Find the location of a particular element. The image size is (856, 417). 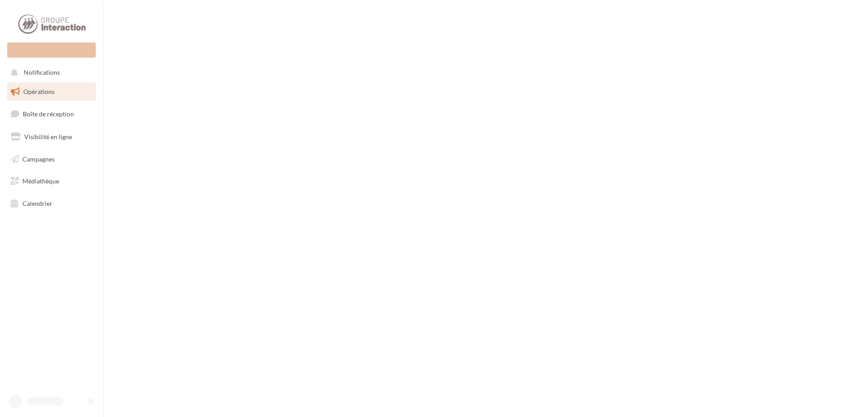

span: Opérations is located at coordinates (39, 91).